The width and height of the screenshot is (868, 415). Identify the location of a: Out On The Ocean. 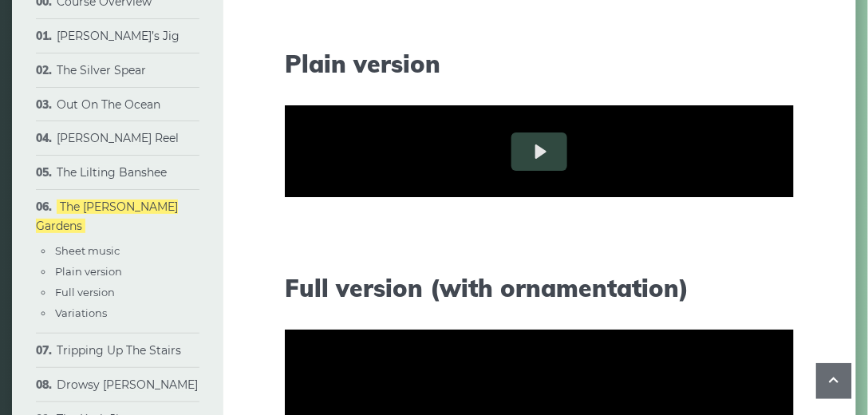
(109, 104).